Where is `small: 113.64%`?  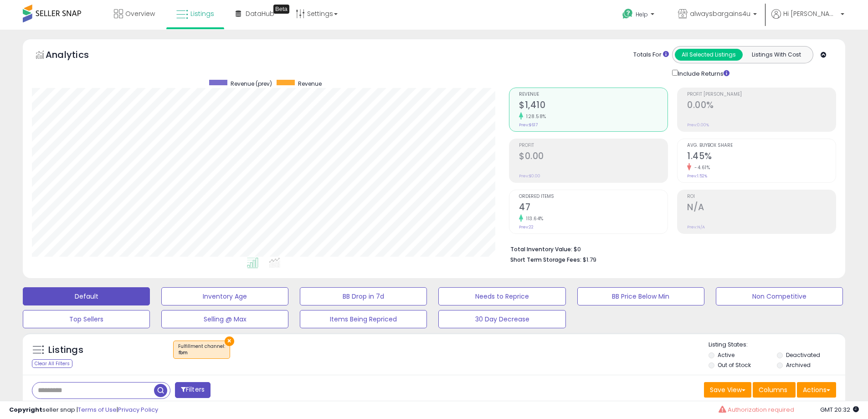
small: 113.64% is located at coordinates (533, 218).